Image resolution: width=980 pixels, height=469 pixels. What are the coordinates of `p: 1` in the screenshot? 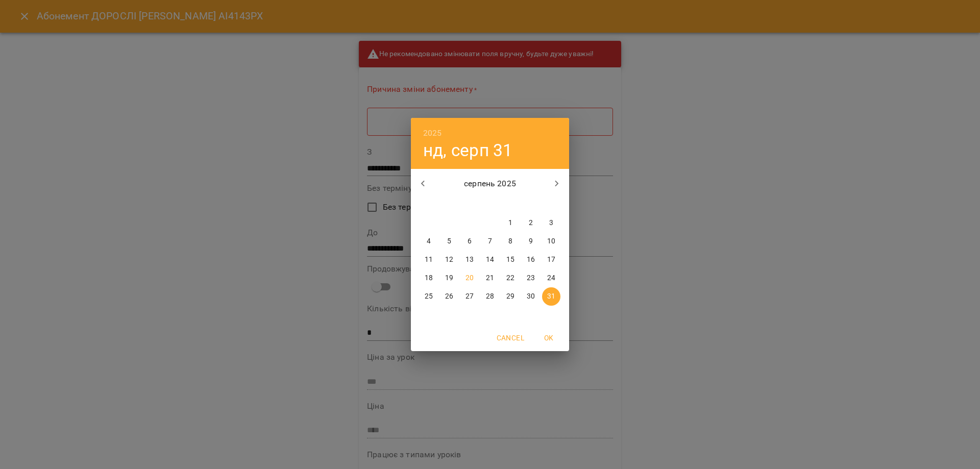 It's located at (511, 223).